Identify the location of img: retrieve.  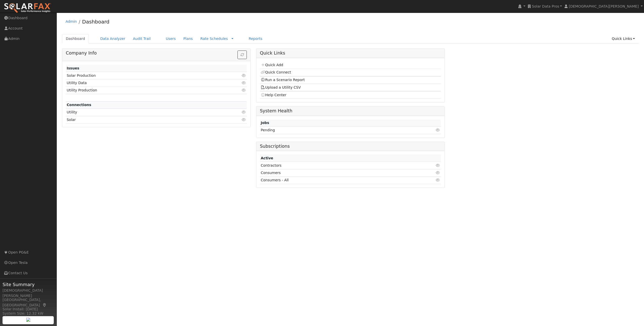
(29, 319).